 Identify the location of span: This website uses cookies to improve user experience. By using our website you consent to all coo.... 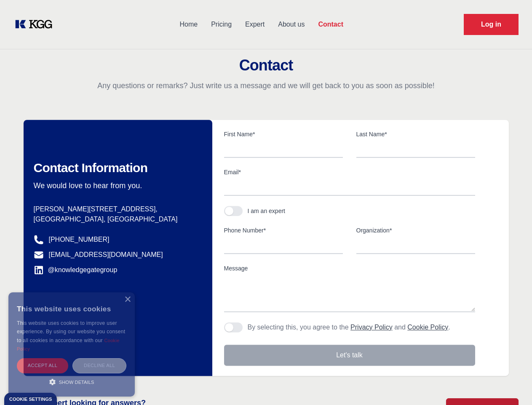
(71, 331).